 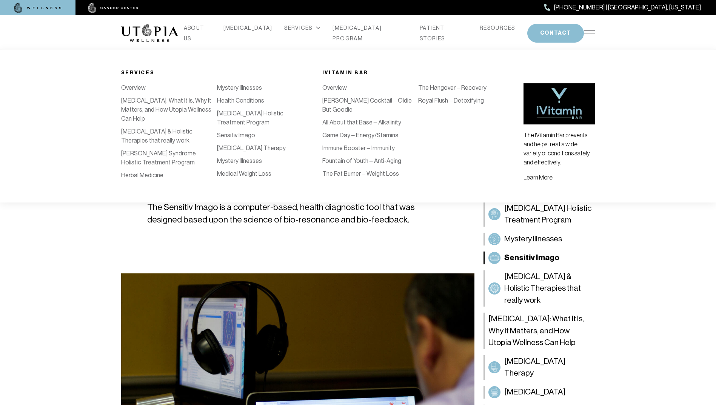 What do you see at coordinates (494, 214) in the screenshot?
I see `img: Dementia Holistic Treatment Program` at bounding box center [494, 214].